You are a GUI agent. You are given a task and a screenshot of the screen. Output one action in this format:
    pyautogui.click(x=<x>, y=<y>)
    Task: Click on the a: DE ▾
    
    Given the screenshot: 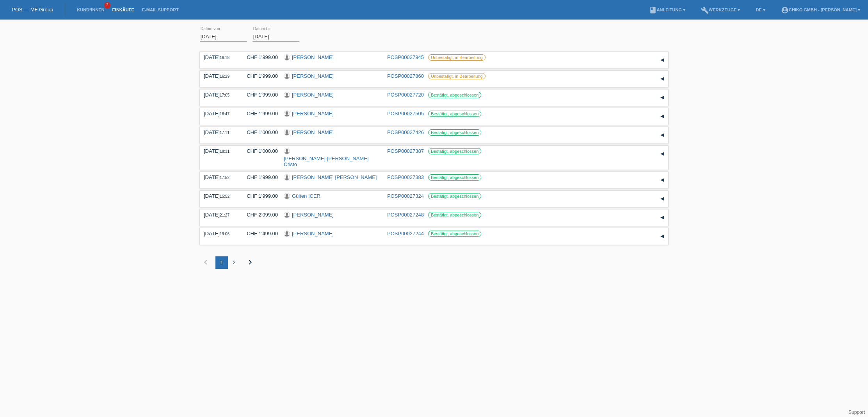 What is the action you would take?
    pyautogui.click(x=760, y=10)
    